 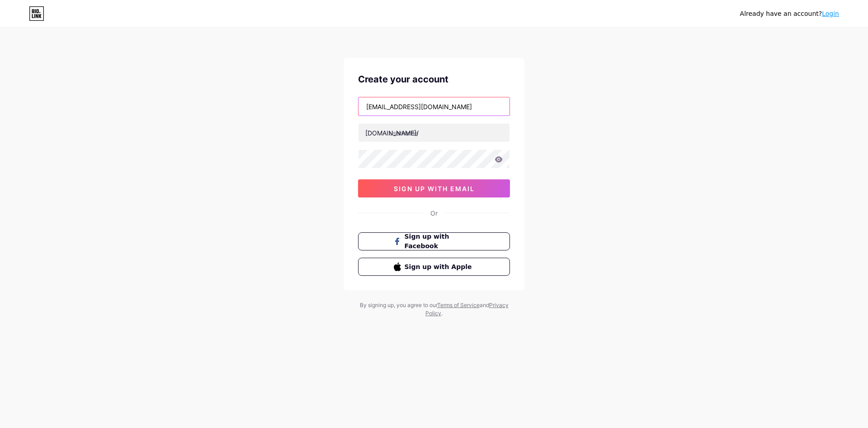 I want to click on a: Terms of Service, so click(x=459, y=305).